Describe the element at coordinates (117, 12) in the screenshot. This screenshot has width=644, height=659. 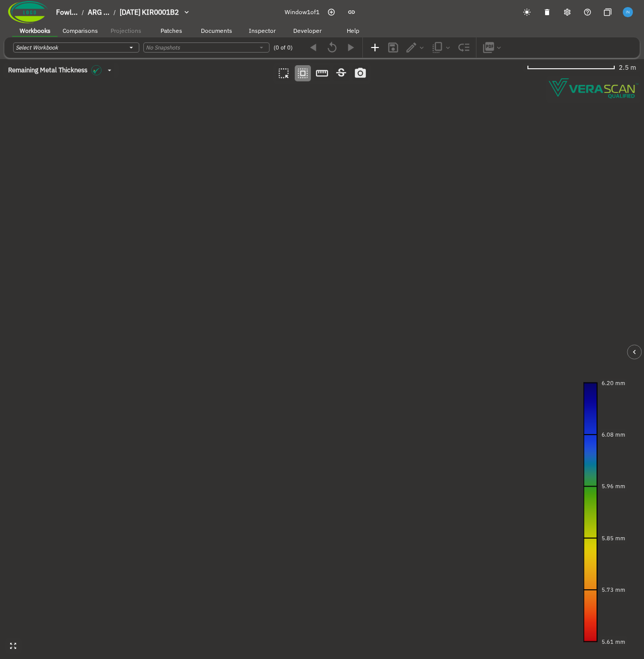
I see `nav: breadcrumb` at that location.